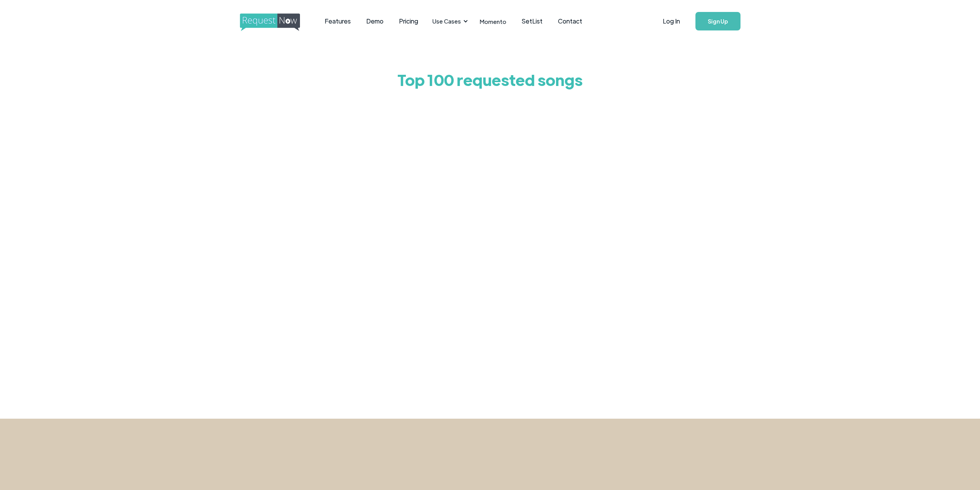 This screenshot has width=980, height=490. Describe the element at coordinates (532, 21) in the screenshot. I see `a: SetList` at that location.